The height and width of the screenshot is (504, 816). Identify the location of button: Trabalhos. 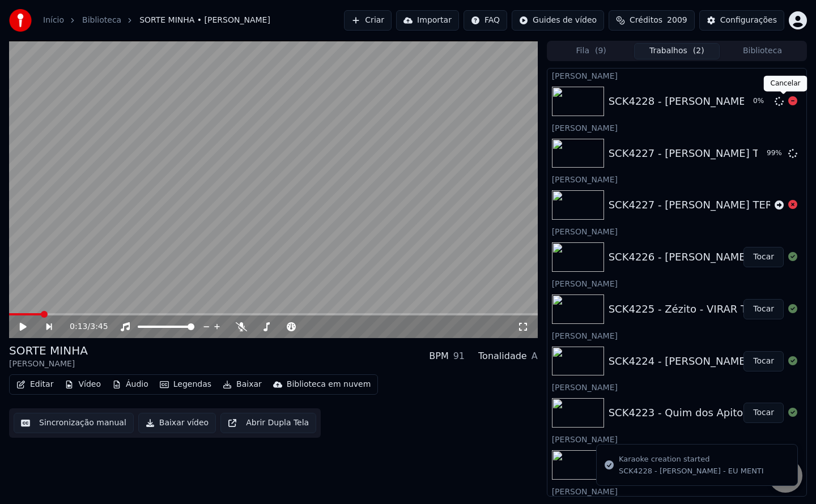
(677, 51).